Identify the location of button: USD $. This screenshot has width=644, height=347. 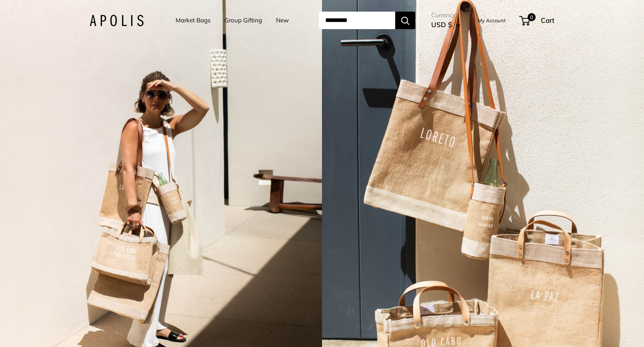
(446, 25).